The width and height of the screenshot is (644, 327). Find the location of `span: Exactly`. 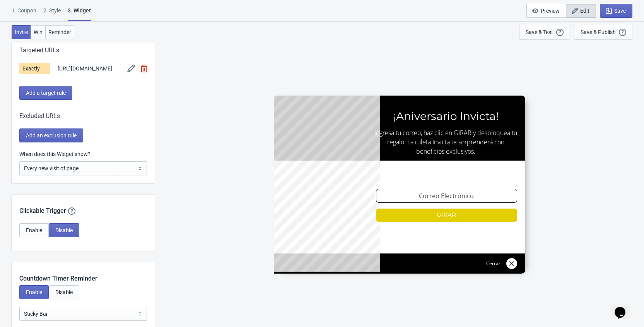

span: Exactly is located at coordinates (35, 68).